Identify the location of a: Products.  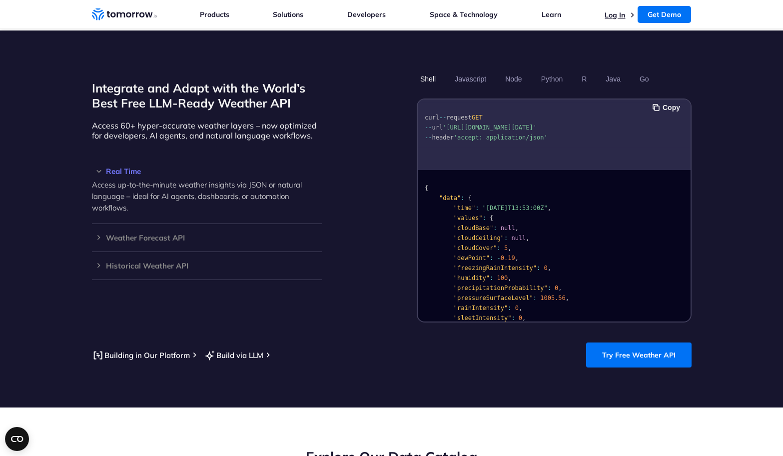
(214, 14).